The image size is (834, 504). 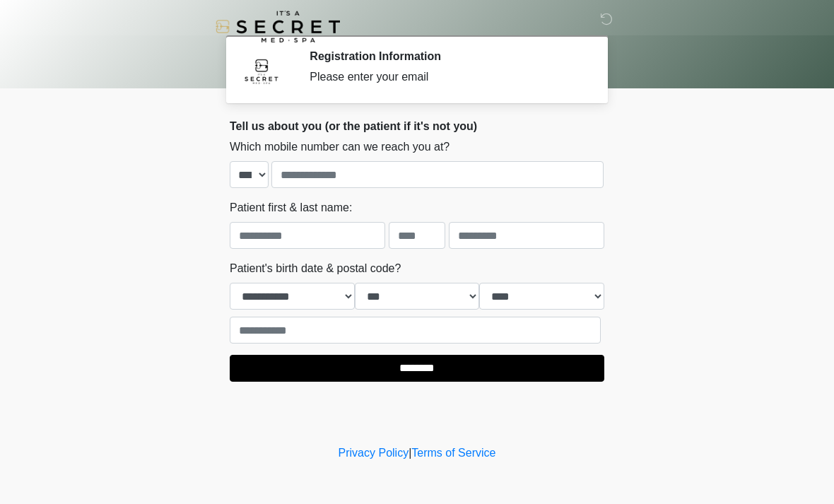 What do you see at coordinates (290, 208) in the screenshot?
I see `label: Patient first & last name:` at bounding box center [290, 208].